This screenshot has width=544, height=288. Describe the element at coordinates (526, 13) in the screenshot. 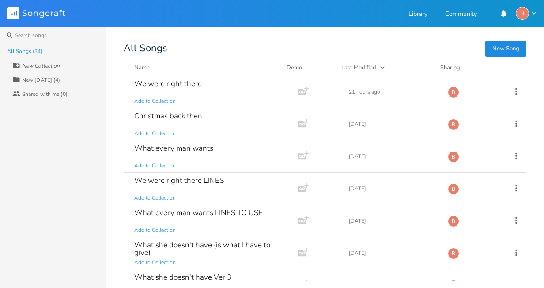

I see `button: B` at that location.